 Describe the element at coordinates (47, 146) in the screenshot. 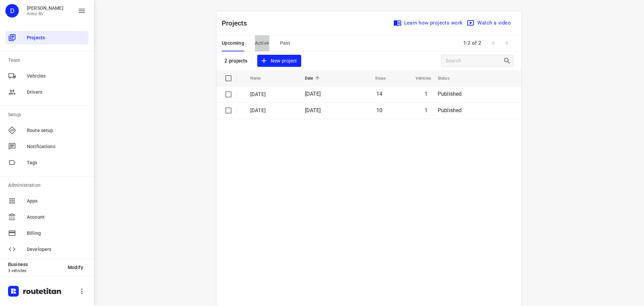

I see `div: Notifications` at that location.